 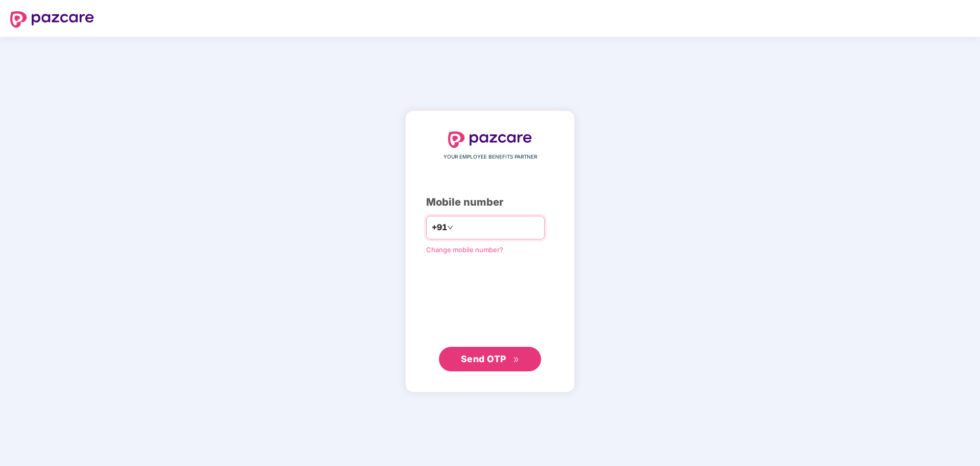 What do you see at coordinates (490, 157) in the screenshot?
I see `span: YOUR EMPLOYEE BENEFITS PARTNER` at bounding box center [490, 157].